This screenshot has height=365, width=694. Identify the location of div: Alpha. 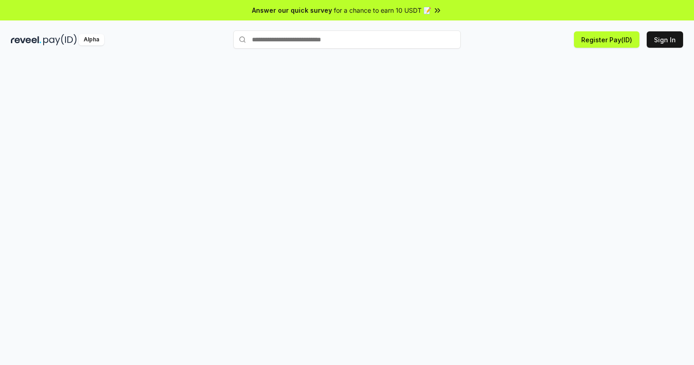
(91, 40).